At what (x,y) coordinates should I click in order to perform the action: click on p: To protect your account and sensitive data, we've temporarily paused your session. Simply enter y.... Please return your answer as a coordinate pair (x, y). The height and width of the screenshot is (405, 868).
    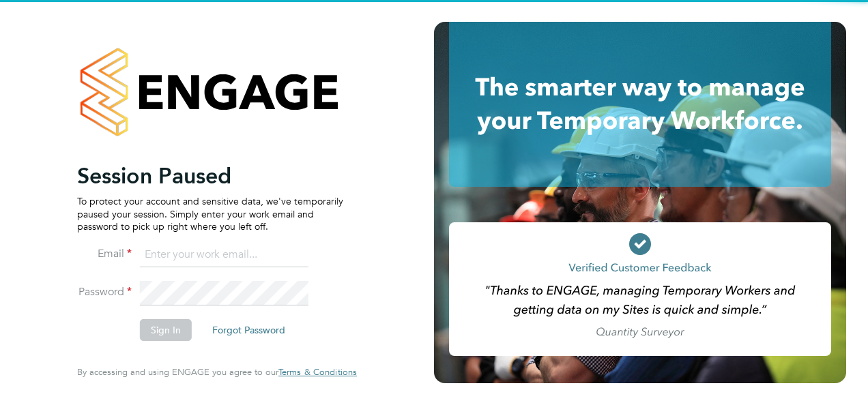
    Looking at the image, I should click on (210, 213).